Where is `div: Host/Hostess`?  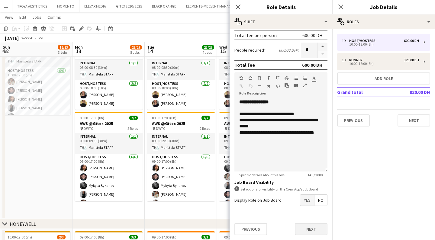
div: Host/Hostess is located at coordinates (363, 41).